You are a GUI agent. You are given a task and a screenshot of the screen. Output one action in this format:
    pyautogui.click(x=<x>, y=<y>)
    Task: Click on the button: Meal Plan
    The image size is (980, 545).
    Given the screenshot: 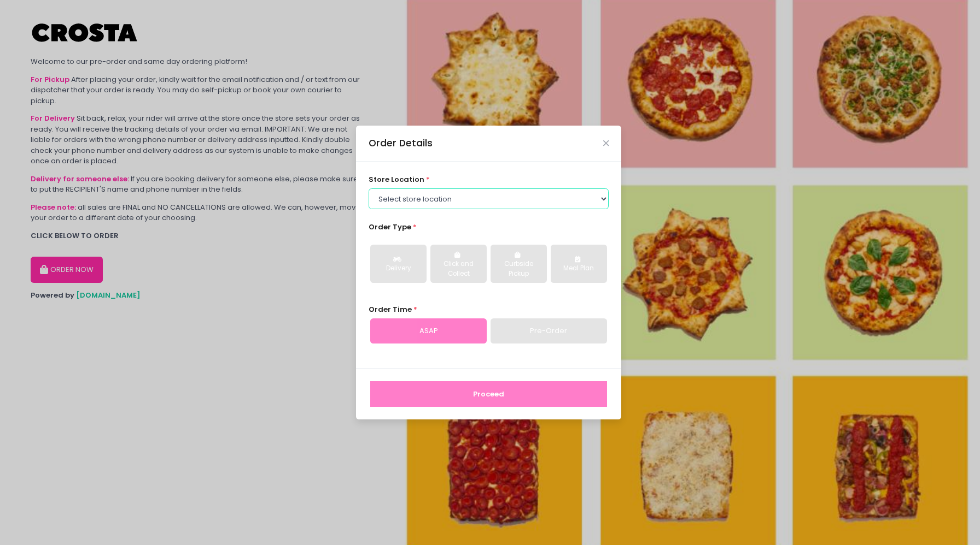 What is the action you would take?
    pyautogui.click(x=578, y=264)
    